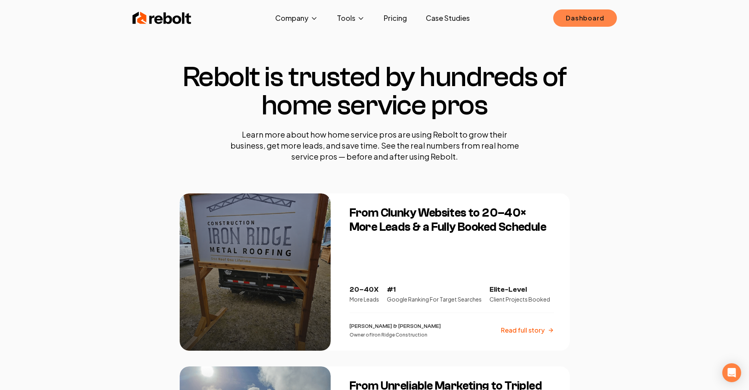 This screenshot has height=390, width=749. What do you see at coordinates (520, 299) in the screenshot?
I see `p: Client Projects Booked` at bounding box center [520, 299].